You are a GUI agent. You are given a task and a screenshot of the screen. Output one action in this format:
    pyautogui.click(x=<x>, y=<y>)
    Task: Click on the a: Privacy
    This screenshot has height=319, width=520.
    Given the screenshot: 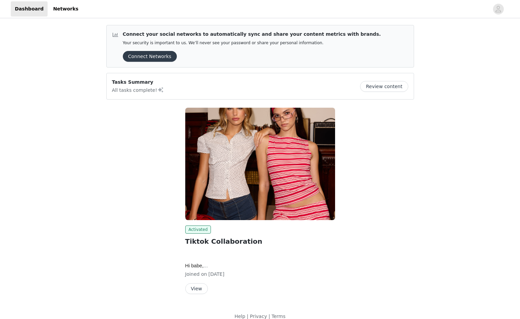 What is the action you would take?
    pyautogui.click(x=258, y=316)
    